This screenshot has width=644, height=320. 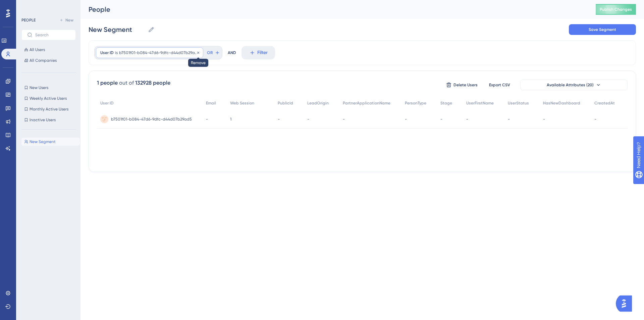 What do you see at coordinates (8, 10) in the screenshot?
I see `img: launcher-image-alternative-text` at bounding box center [8, 10].